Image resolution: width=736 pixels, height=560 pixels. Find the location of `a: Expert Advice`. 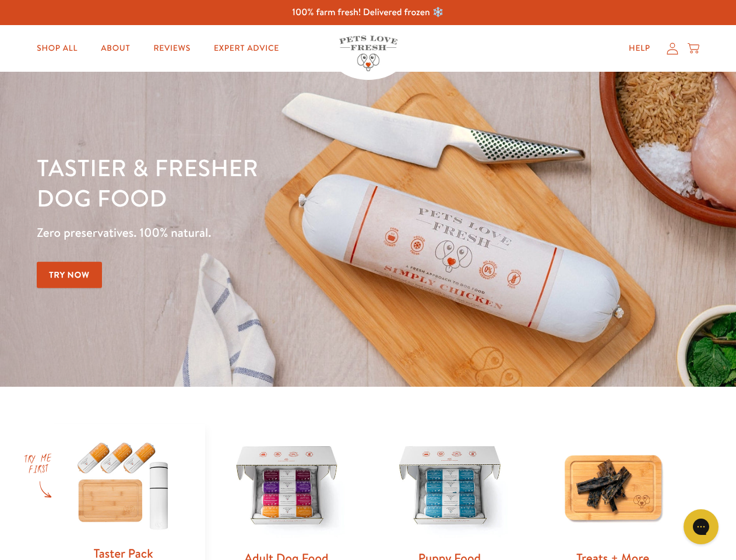

a: Expert Advice is located at coordinates (246, 48).